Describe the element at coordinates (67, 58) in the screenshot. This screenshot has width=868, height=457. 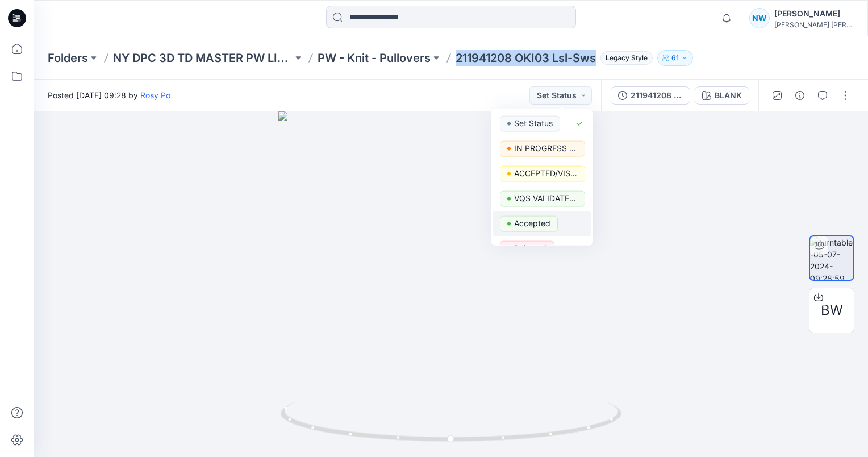
I see `a: Folders` at that location.